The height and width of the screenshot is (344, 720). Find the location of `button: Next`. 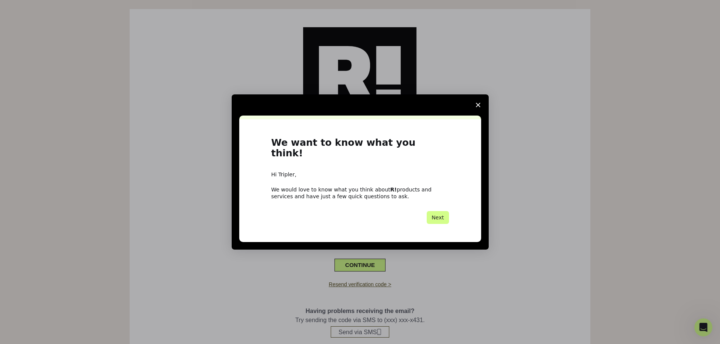

button: Next is located at coordinates (438, 218).